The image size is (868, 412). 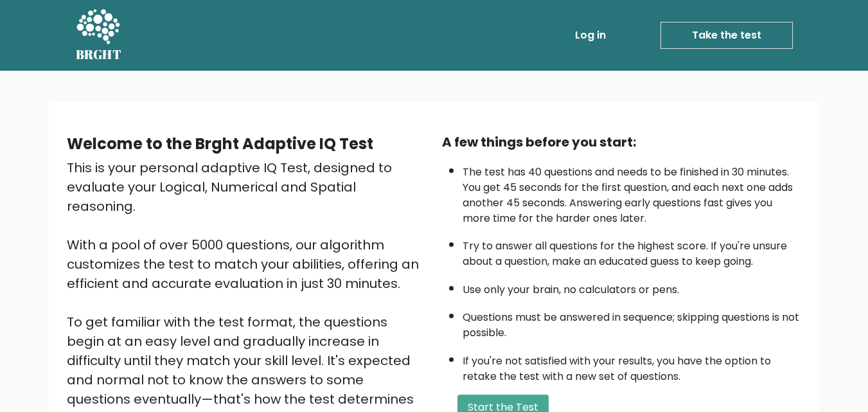 What do you see at coordinates (632, 366) in the screenshot?
I see `li: If you're not satisfied with your results, you have the option to retake the test with a new set ...` at bounding box center [632, 366].